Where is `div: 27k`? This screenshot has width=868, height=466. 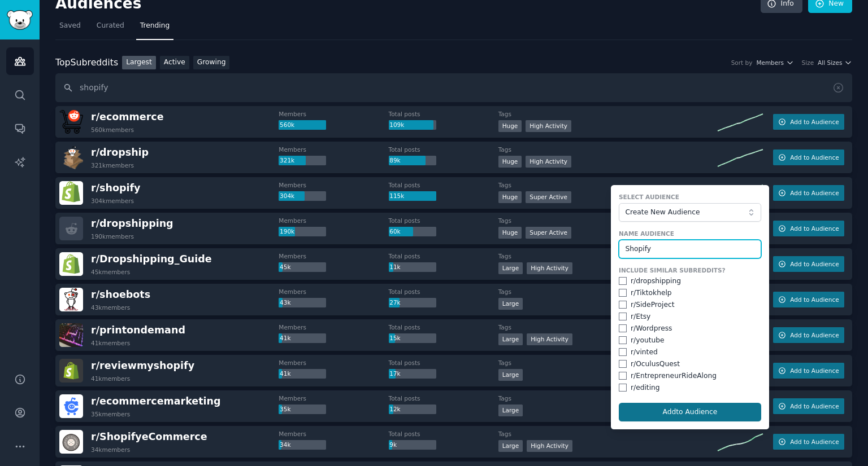
div: 27k is located at coordinates (412, 303).